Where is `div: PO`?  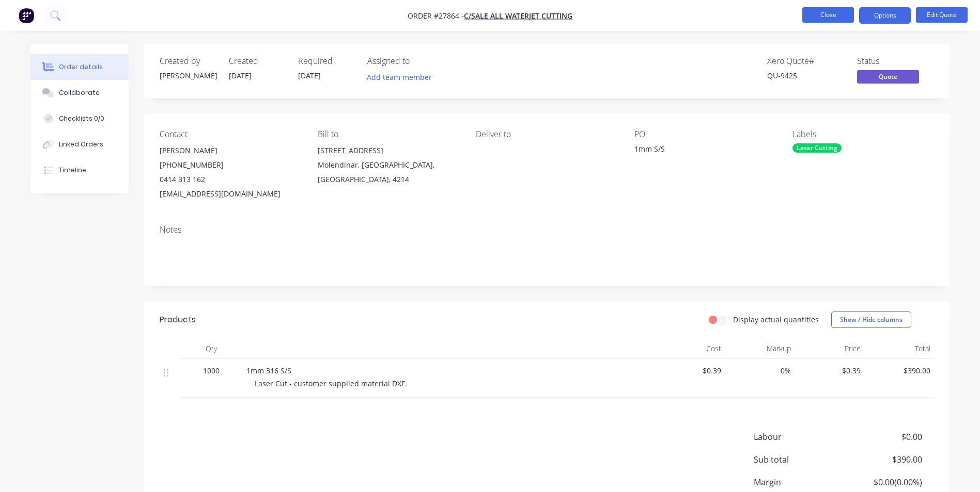
div: PO is located at coordinates (705, 134).